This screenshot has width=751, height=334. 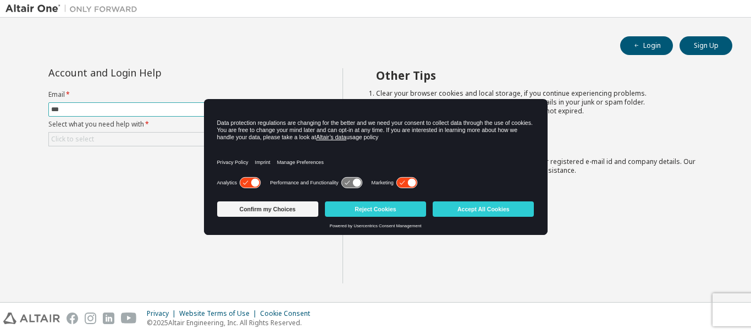 I want to click on div: Website Terms of Use, so click(x=220, y=314).